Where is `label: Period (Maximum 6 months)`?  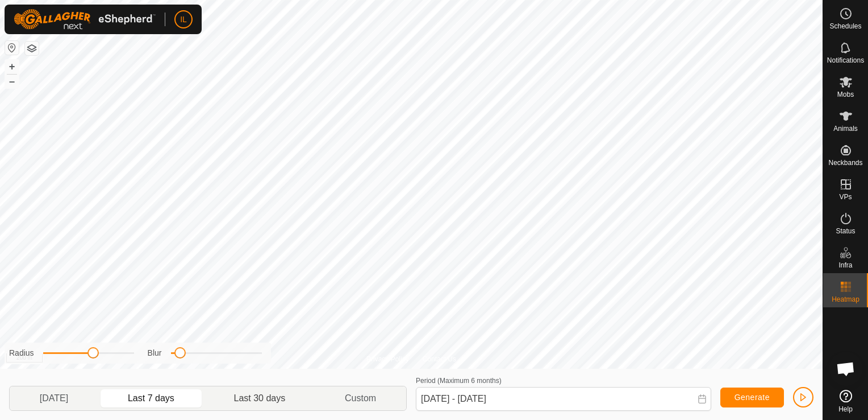 label: Period (Maximum 6 months) is located at coordinates (458, 380).